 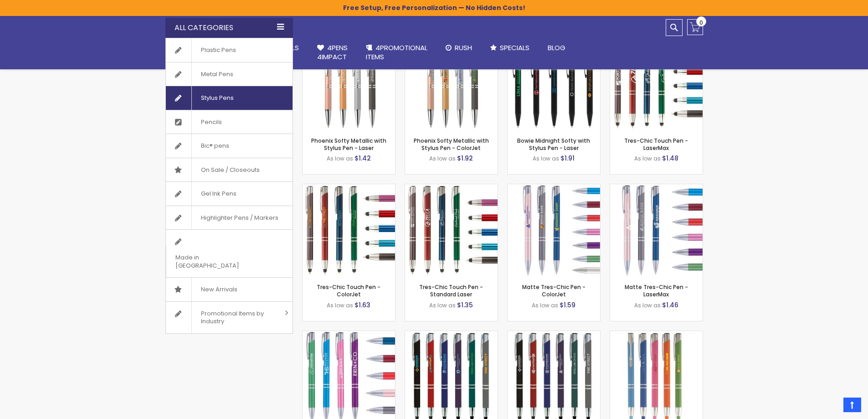 I want to click on a: Blog, so click(x=556, y=48).